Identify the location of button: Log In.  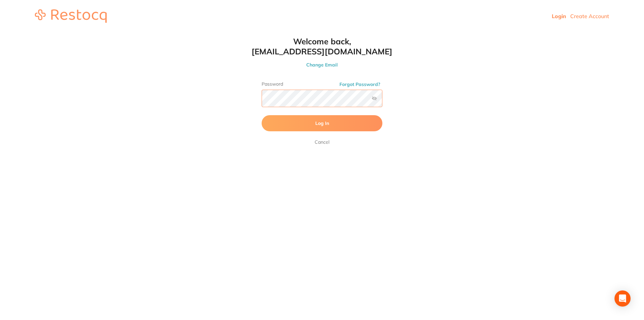
(322, 123).